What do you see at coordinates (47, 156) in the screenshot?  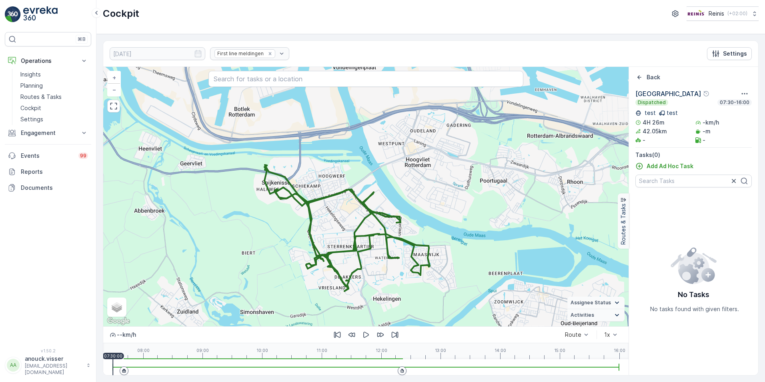 I see `p: Events` at bounding box center [47, 156].